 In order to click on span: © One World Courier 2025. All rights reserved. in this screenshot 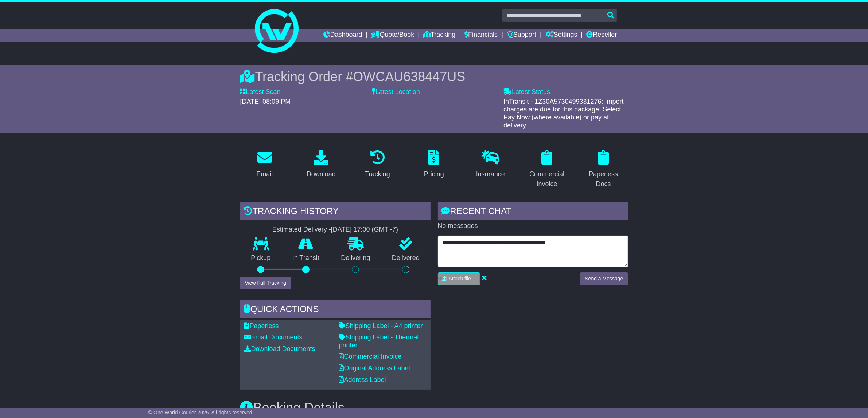, I will do `click(201, 413)`.